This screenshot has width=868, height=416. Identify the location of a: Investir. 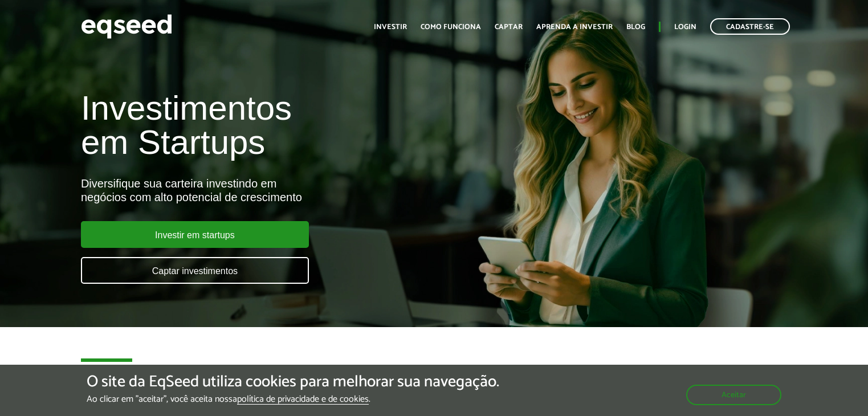
(391, 27).